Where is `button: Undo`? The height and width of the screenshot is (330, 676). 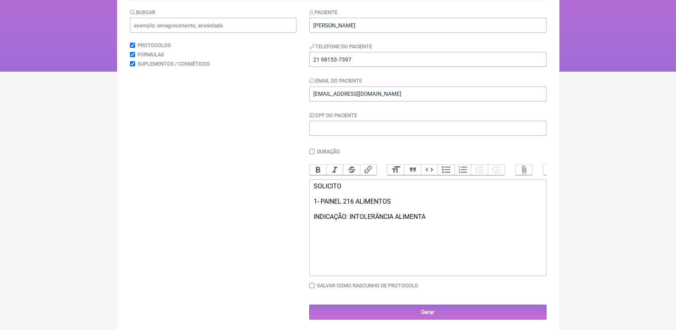 button: Undo is located at coordinates (552, 170).